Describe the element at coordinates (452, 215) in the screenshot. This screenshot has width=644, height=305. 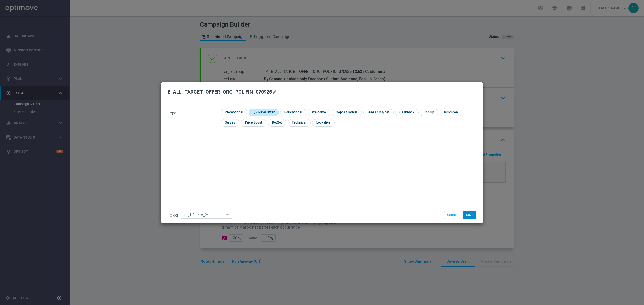
I see `button: Cancel` at that location.